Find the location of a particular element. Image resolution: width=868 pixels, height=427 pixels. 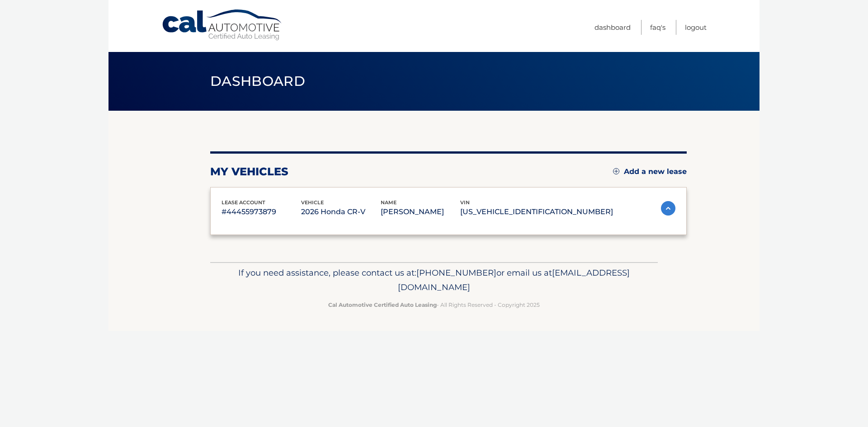

p: #44455973879 is located at coordinates (261, 212).